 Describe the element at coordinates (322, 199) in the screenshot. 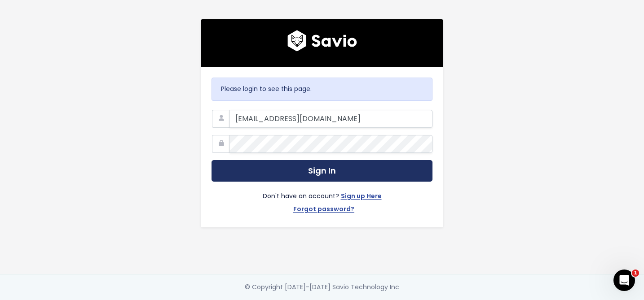

I see `div: Don't have an account?` at that location.